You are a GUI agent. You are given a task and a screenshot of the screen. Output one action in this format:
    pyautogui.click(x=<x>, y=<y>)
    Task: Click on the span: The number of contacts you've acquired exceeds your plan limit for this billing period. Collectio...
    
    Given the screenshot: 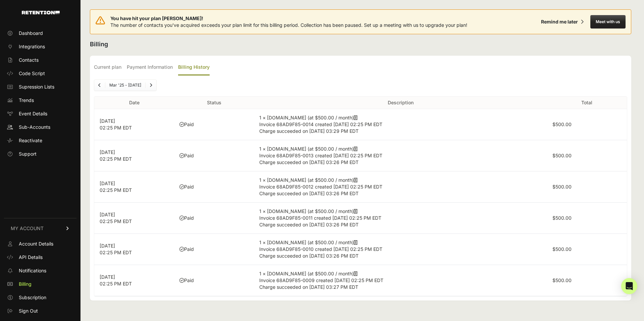 What is the action you would take?
    pyautogui.click(x=289, y=25)
    